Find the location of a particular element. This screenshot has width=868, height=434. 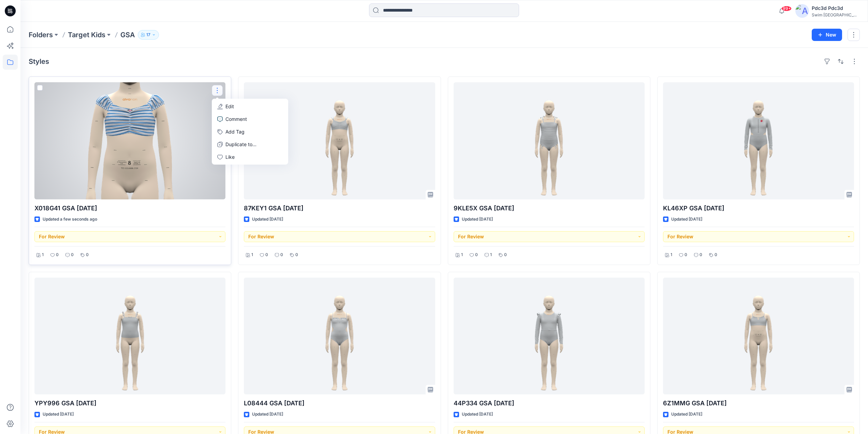

button: 17 is located at coordinates (148, 35).